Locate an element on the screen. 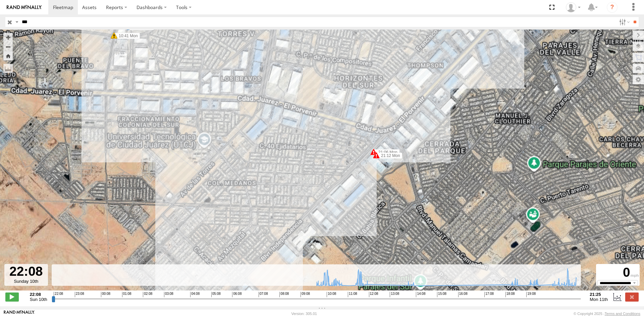 Image resolution: width=644 pixels, height=317 pixels. label: Play/Stop is located at coordinates (12, 297).